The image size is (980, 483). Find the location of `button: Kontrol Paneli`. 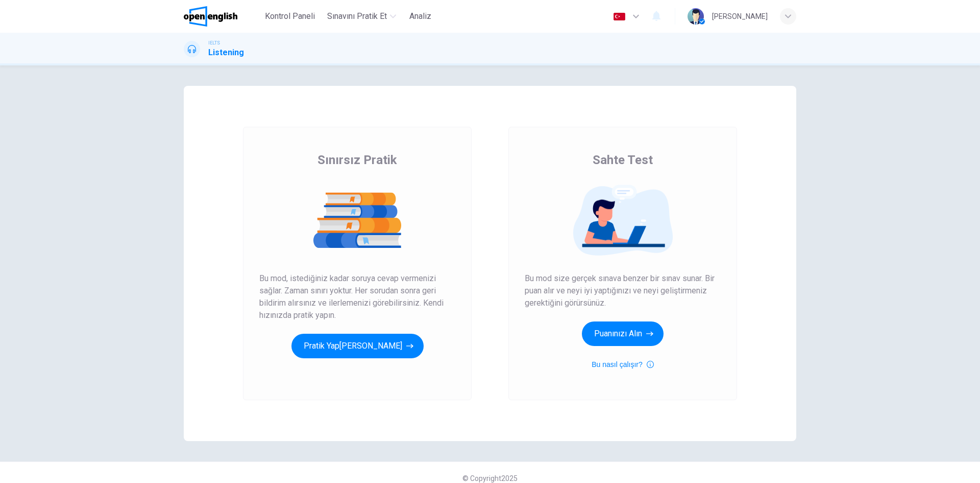

button: Kontrol Paneli is located at coordinates (290, 17).